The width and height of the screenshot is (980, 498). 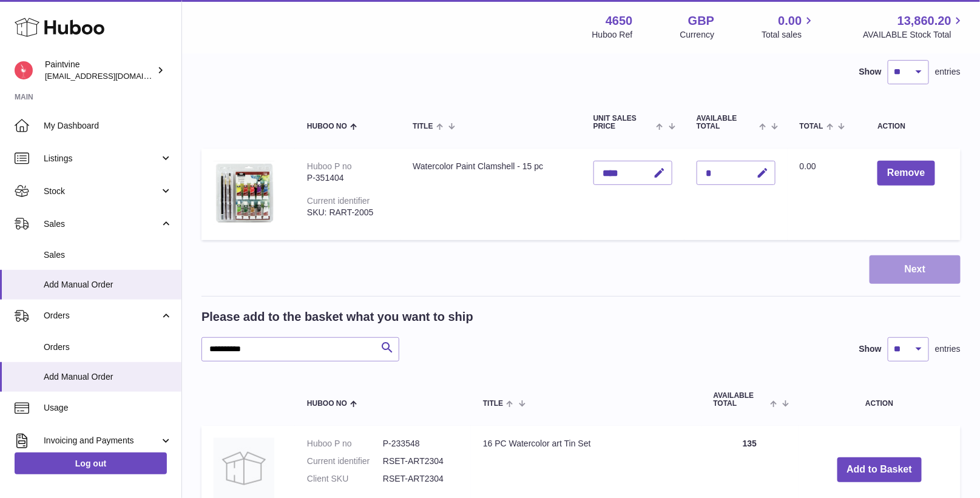 I want to click on div: Huboo Ref, so click(x=612, y=34).